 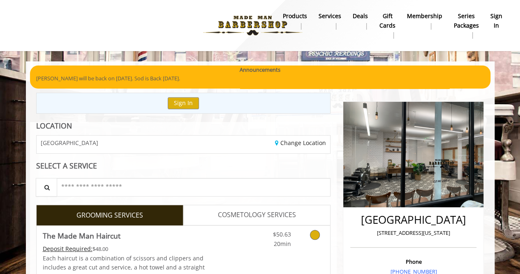 I want to click on span: 20min, so click(x=282, y=243).